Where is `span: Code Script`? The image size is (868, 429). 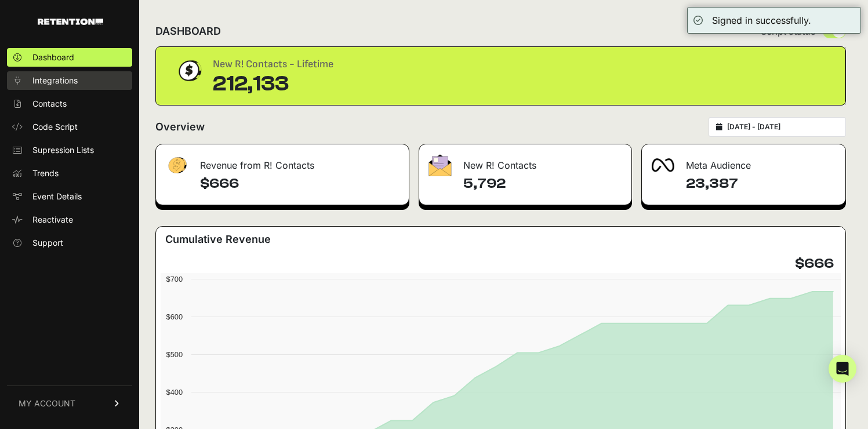 span: Code Script is located at coordinates (55, 127).